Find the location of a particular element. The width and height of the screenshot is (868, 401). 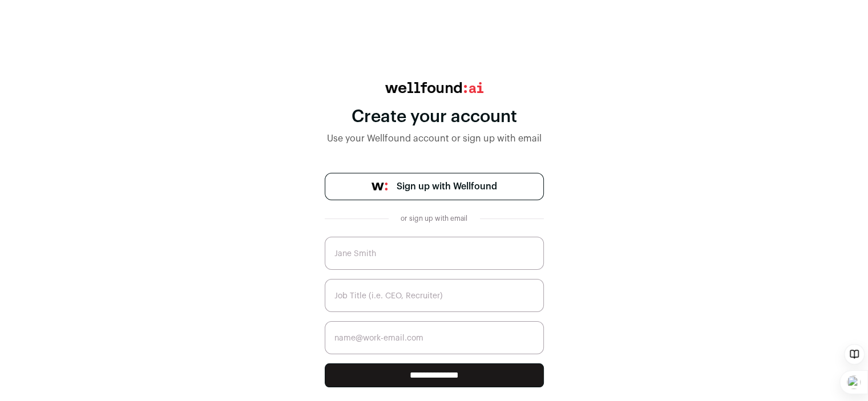

span: Sign up with Wellfound is located at coordinates (446, 186).